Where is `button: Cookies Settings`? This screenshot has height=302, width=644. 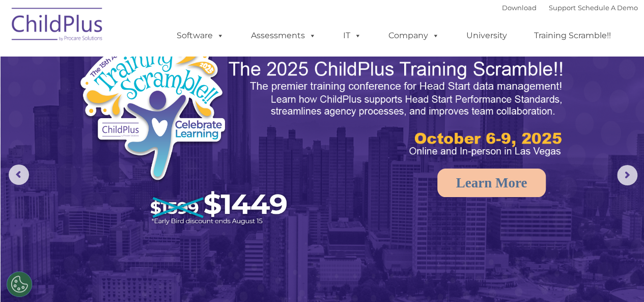
button: Cookies Settings is located at coordinates (19, 284).